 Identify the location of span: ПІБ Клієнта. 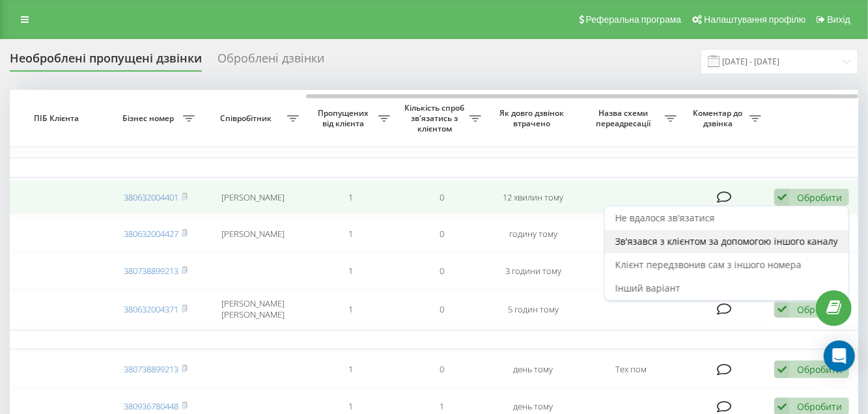
(58, 118).